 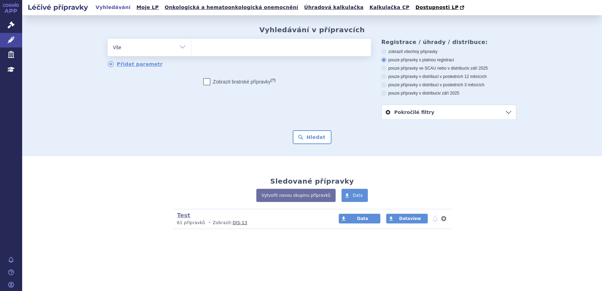 I want to click on label: Zobrazit bratrské přípravky, so click(x=239, y=82).